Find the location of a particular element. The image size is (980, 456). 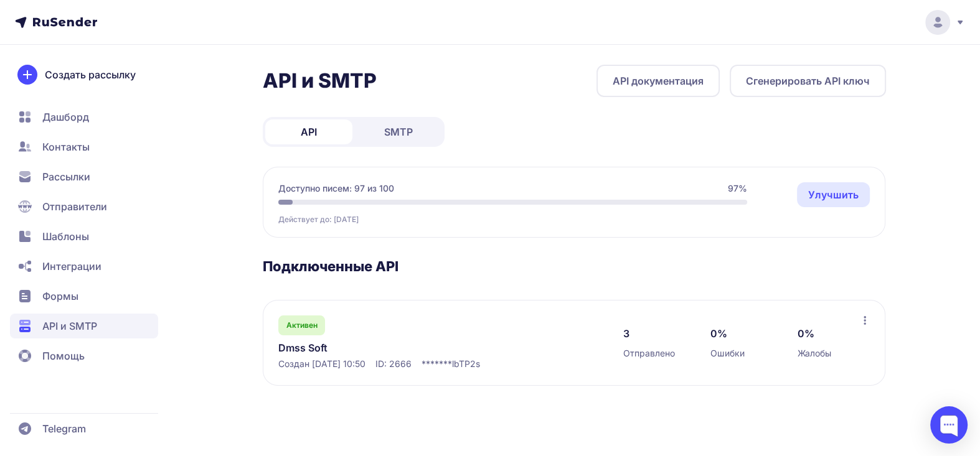

span: Помощь is located at coordinates (64, 356).